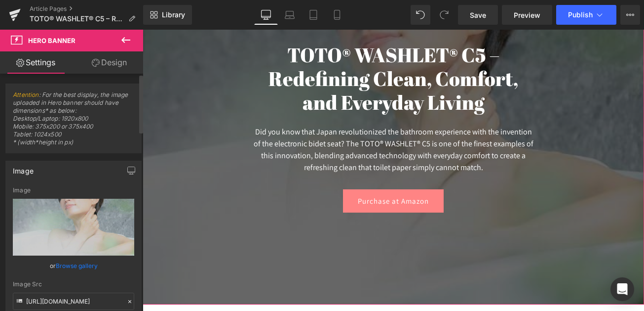  I want to click on a: Browse gallery, so click(76, 265).